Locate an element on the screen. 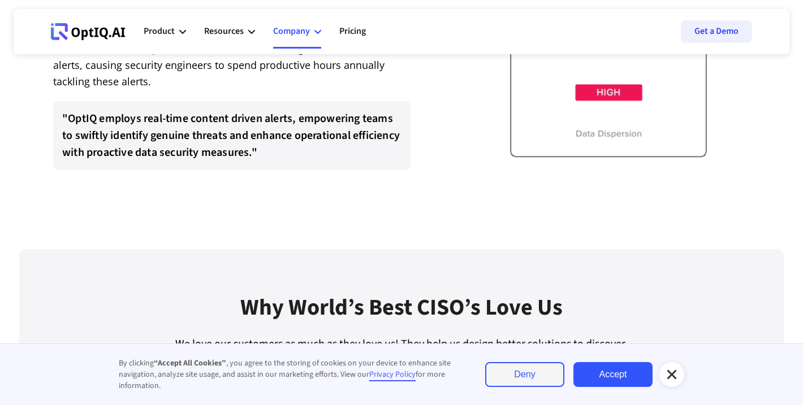 The height and width of the screenshot is (405, 803). div: By clicking , you agree to the storing of cookies on your device to enhance site navigation, anal... is located at coordinates (291, 375).